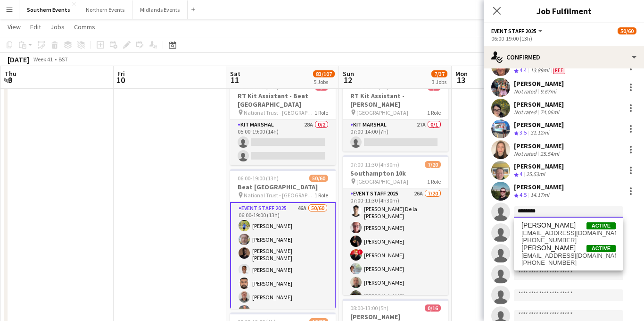  What do you see at coordinates (540, 70) in the screenshot?
I see `div: 13.89mi` at bounding box center [540, 70].